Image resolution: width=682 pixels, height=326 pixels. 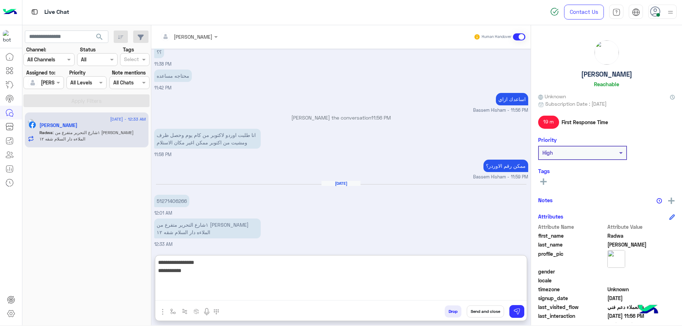 I want to click on img: select flow, so click(x=173, y=312).